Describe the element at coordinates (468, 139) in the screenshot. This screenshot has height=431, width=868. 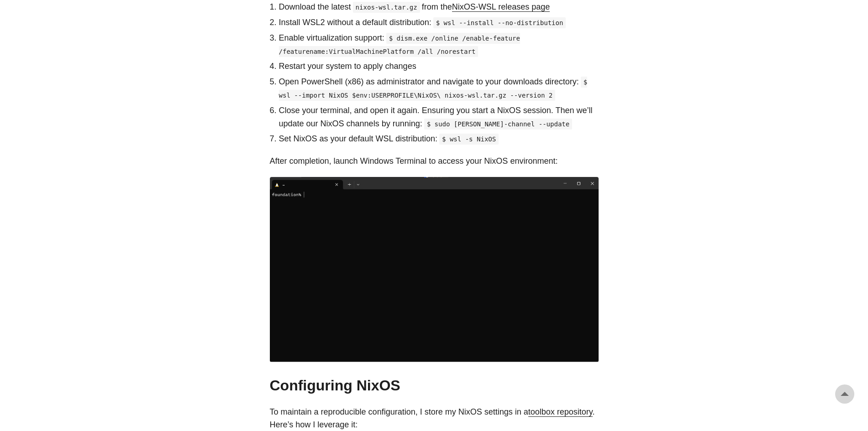
I see `code: $ wsl -s NixOS` at that location.